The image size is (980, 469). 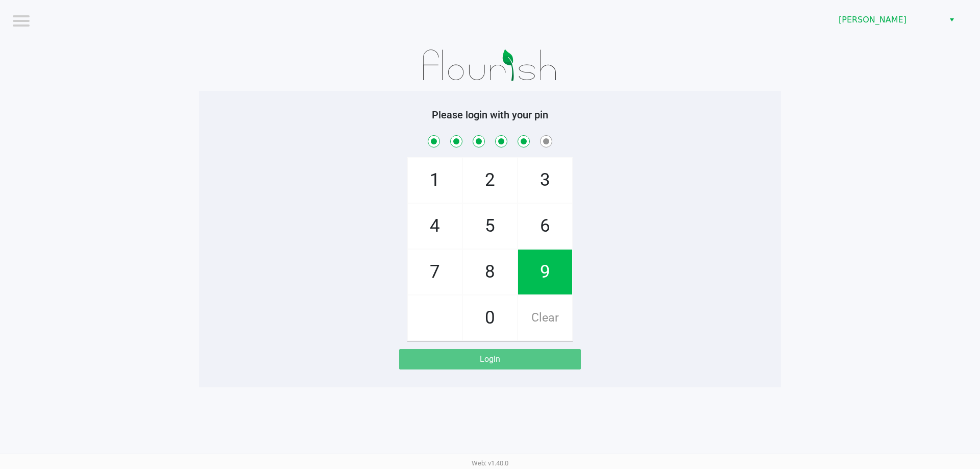 What do you see at coordinates (490, 115) in the screenshot?
I see `h5: Please login with your pin` at bounding box center [490, 115].